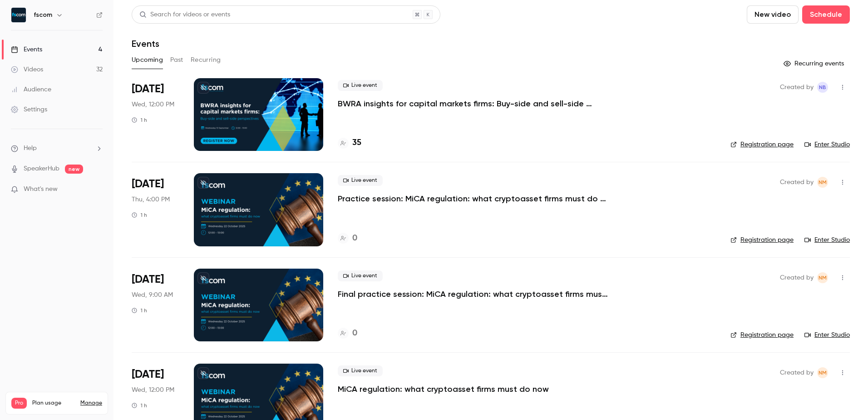 The image size is (868, 420). What do you see at coordinates (185, 15) in the screenshot?
I see `div: Search for videos or events` at bounding box center [185, 15].